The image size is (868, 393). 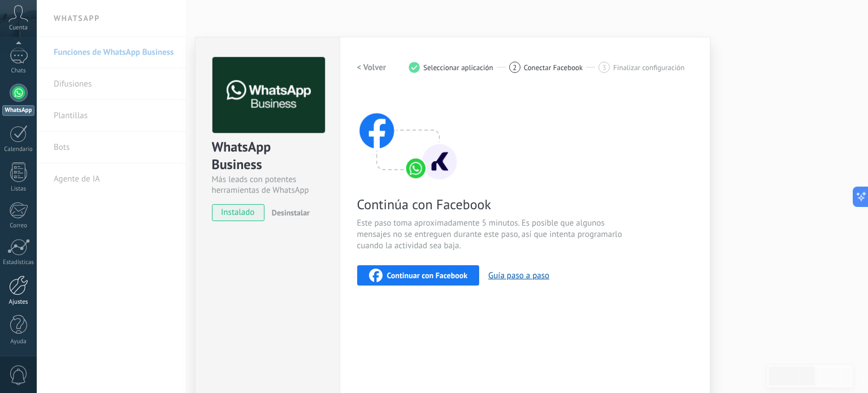 I want to click on span: 2, so click(x=515, y=68).